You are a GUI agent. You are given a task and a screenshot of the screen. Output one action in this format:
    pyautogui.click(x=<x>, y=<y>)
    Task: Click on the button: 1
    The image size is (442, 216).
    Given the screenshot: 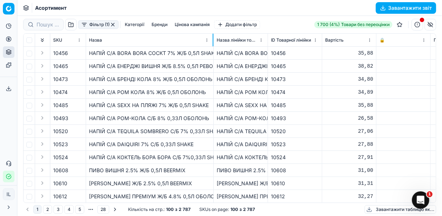 What is the action you would take?
    pyautogui.click(x=37, y=210)
    